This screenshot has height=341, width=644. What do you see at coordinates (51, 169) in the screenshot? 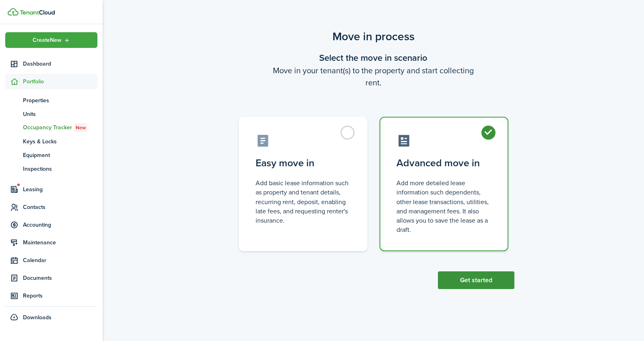
I see `a: Inspections` at bounding box center [51, 169].